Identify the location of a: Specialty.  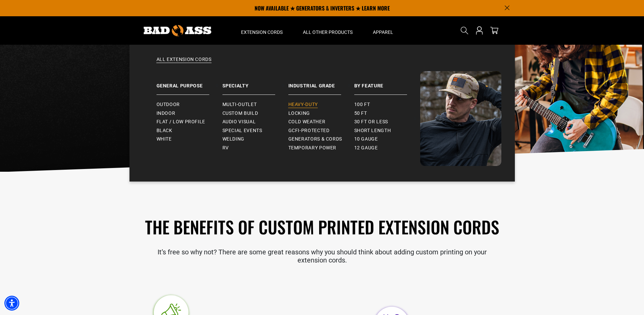
(255, 83).